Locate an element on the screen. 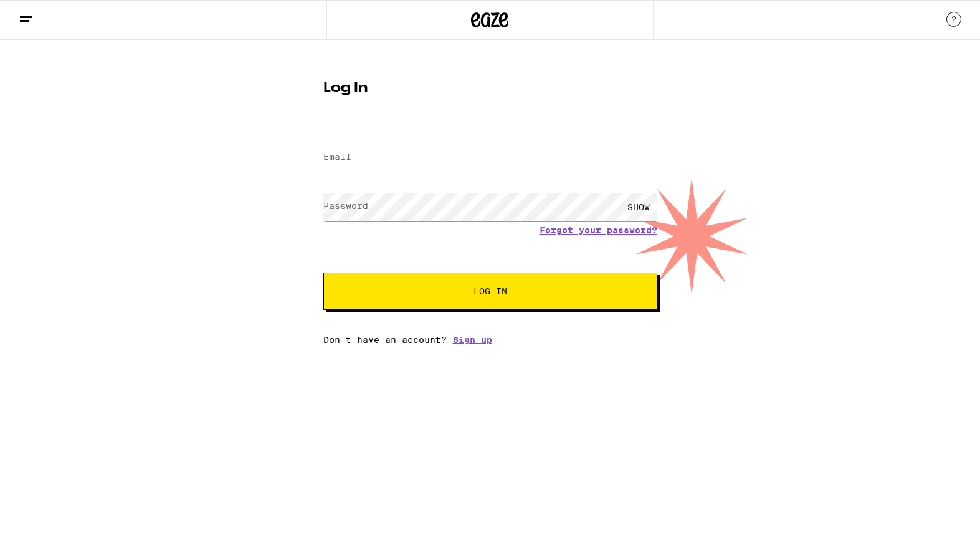  div: SHOW is located at coordinates (639, 206).